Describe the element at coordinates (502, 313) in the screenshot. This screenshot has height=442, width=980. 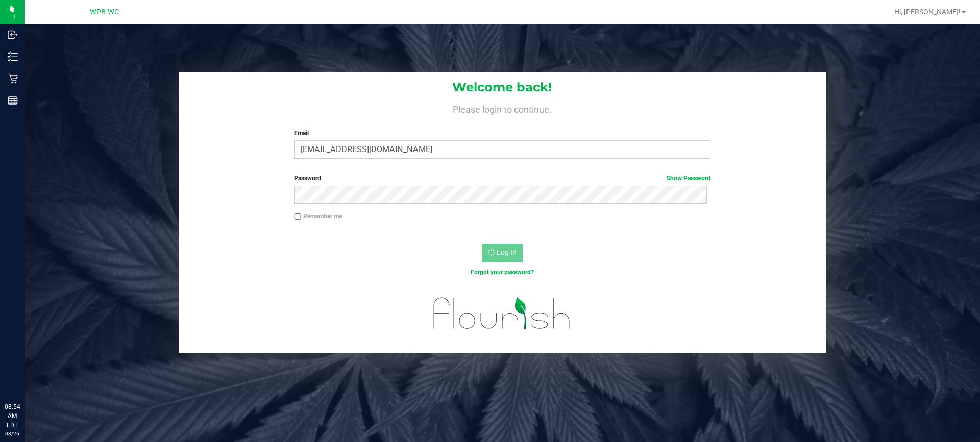
I see `img: flourish_logo.svg` at that location.